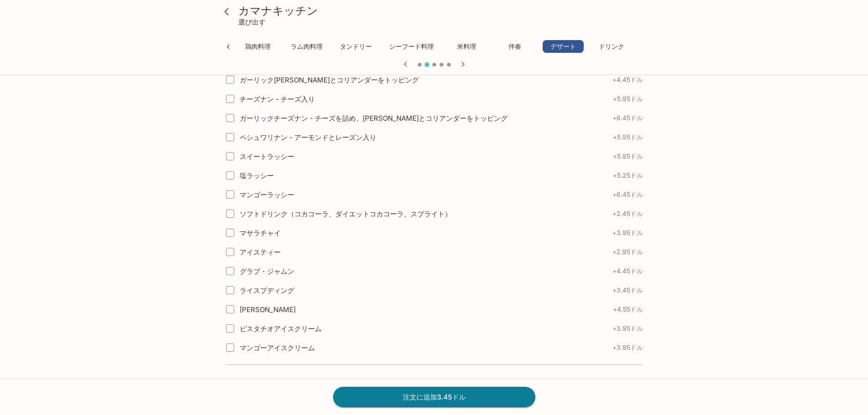 The height and width of the screenshot is (415, 868). What do you see at coordinates (258, 46) in the screenshot?
I see `font: 鶏肉料理` at bounding box center [258, 46].